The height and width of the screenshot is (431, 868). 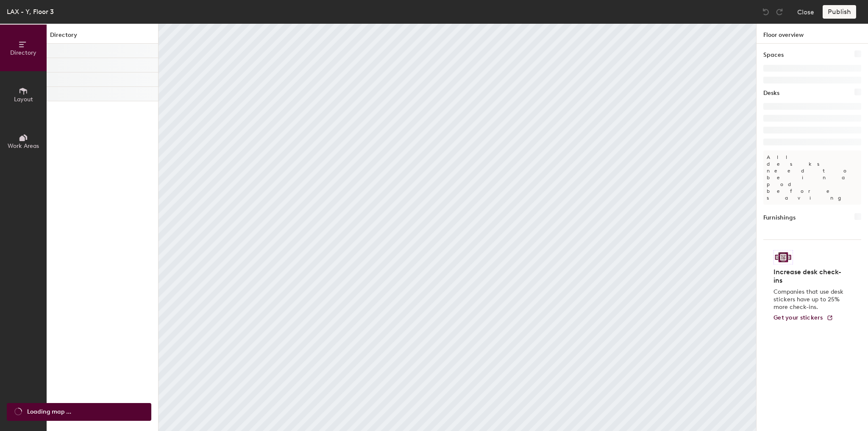 I want to click on span: Directory, so click(x=24, y=53).